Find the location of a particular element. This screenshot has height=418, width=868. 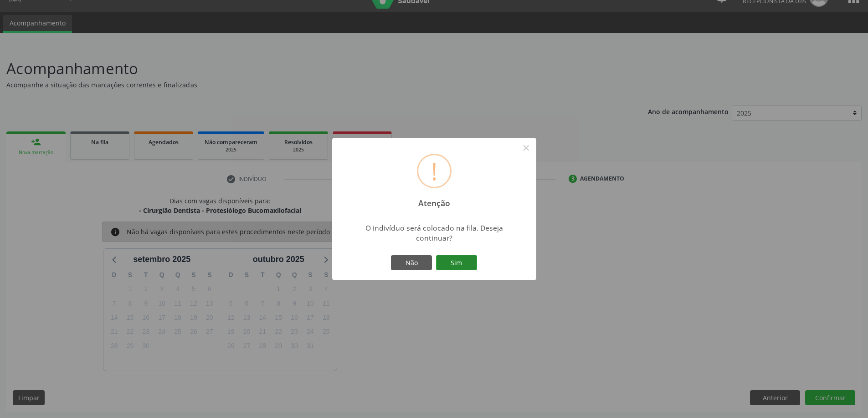

button: Sim is located at coordinates (457, 263).